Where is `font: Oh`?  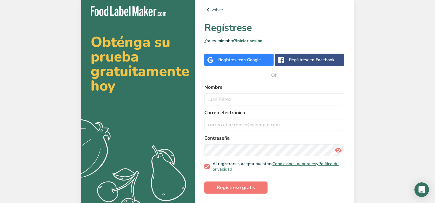 font: Oh is located at coordinates (274, 75).